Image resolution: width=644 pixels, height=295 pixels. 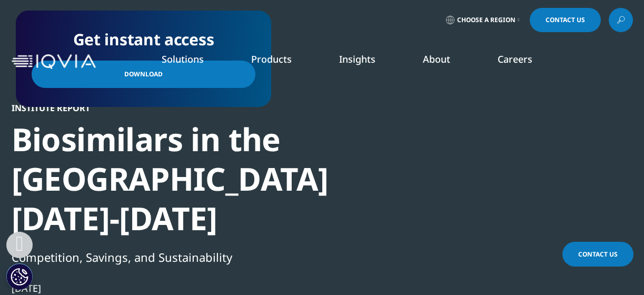 I want to click on div: Competition, Savings, and Sustainability, so click(x=192, y=257).